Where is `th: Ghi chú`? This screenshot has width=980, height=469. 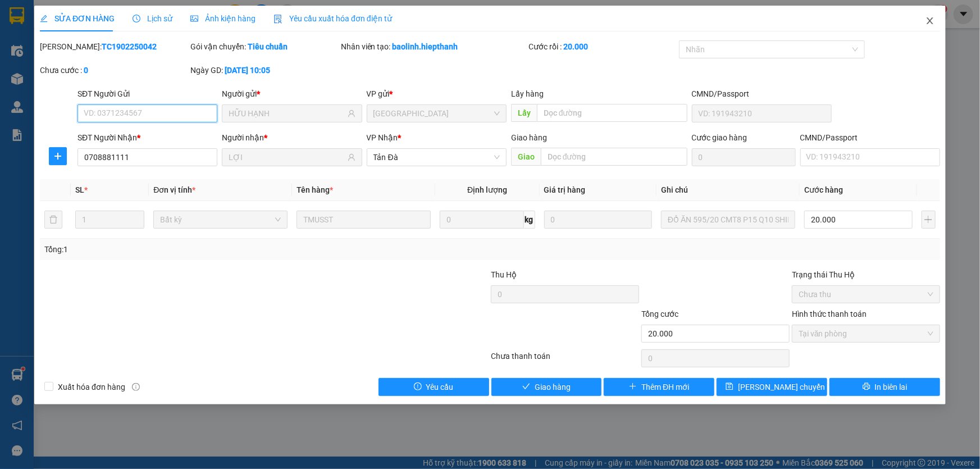 th: Ghi chú is located at coordinates (728, 190).